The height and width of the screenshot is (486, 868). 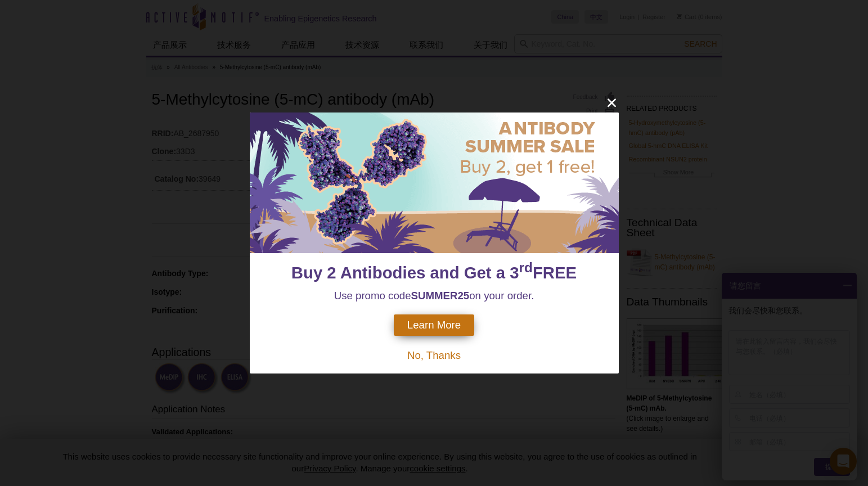 I want to click on span: Use promo code on your order., so click(x=434, y=295).